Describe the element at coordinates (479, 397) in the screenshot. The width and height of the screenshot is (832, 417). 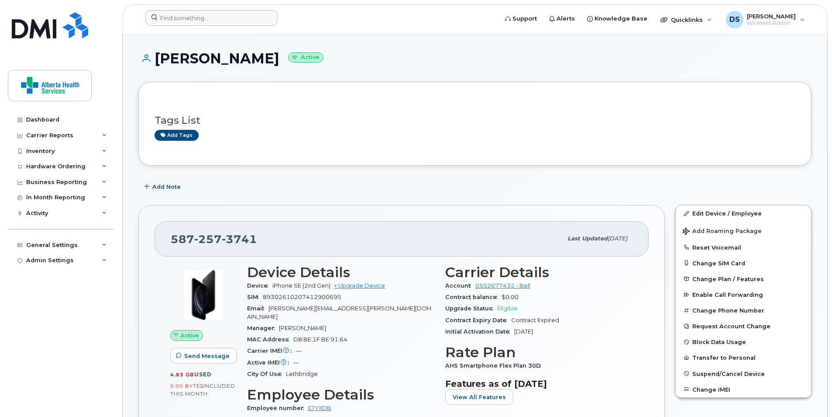
I see `button: View All Features` at that location.